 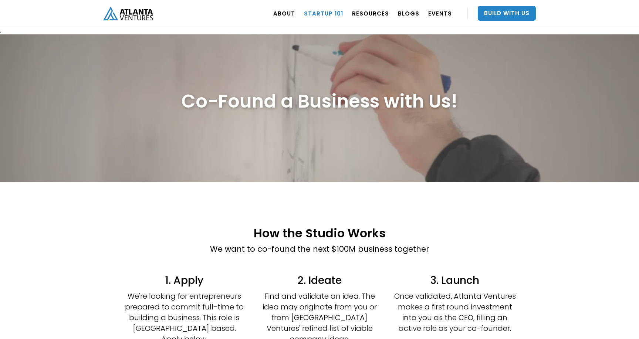 What do you see at coordinates (370, 13) in the screenshot?
I see `a: RESOURCES` at bounding box center [370, 13].